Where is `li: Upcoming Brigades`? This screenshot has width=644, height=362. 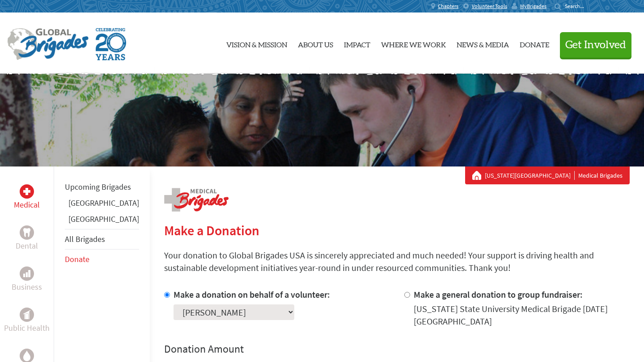 li: Upcoming Brigades is located at coordinates (102, 187).